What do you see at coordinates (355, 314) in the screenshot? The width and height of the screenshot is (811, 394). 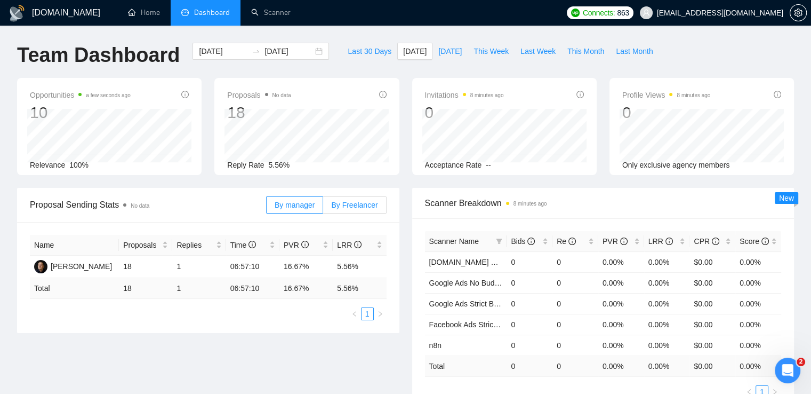 I see `button: left` at bounding box center [355, 314].